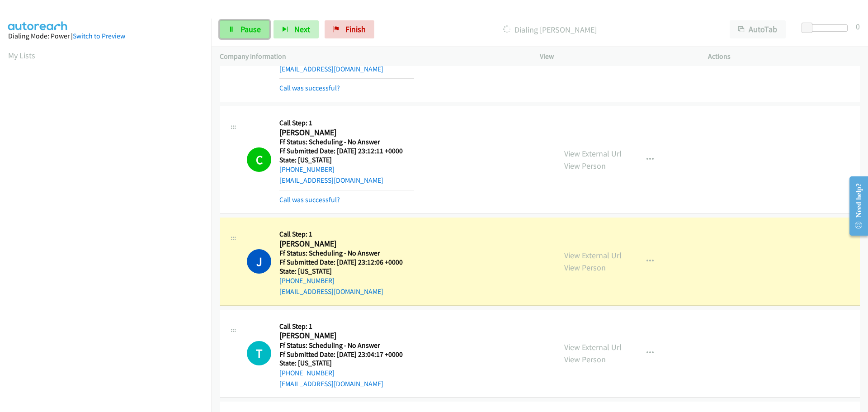 The width and height of the screenshot is (868, 412). Describe the element at coordinates (17, 31) in the screenshot. I see `div: Need help?` at that location.